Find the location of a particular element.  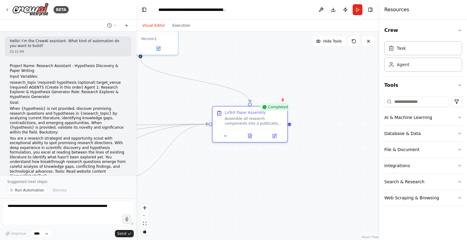

button: Execution is located at coordinates (181, 26).